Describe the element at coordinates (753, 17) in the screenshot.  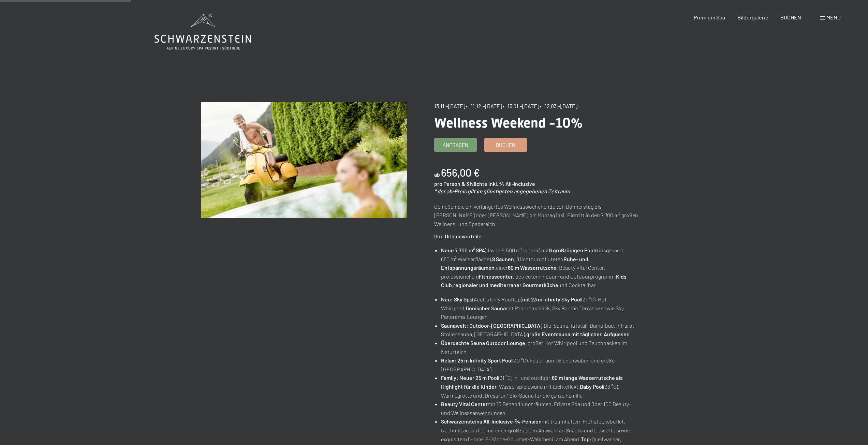
I see `span: Bildergalerie` at that location.